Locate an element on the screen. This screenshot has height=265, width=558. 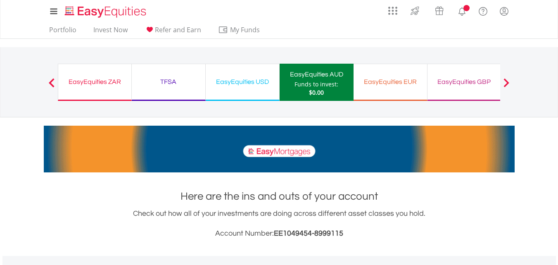
a: Home page is located at coordinates (105, 10).